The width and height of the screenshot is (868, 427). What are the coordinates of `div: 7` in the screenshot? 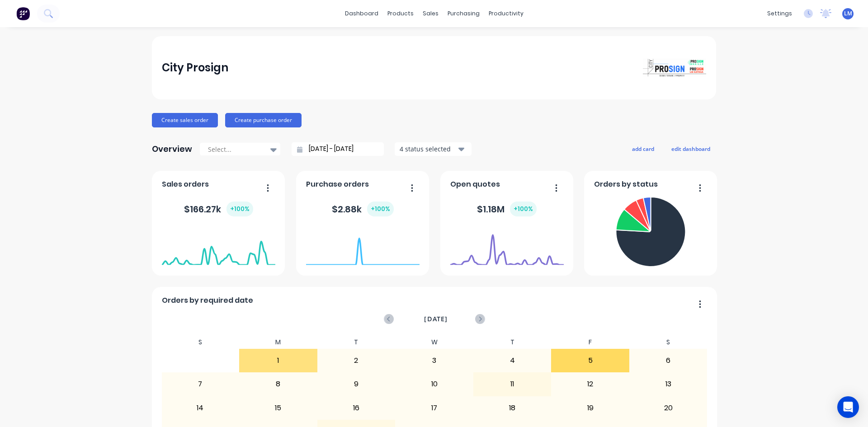 It's located at (200, 385).